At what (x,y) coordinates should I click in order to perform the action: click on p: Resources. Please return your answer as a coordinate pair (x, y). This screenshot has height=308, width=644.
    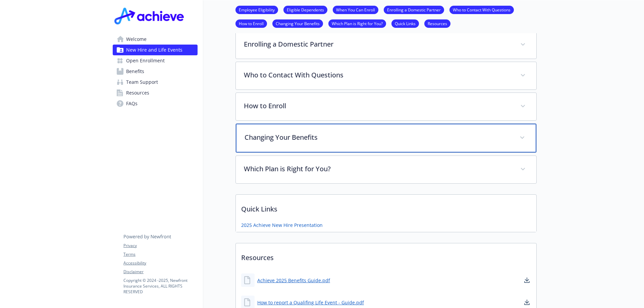
    Looking at the image, I should click on (386, 256).